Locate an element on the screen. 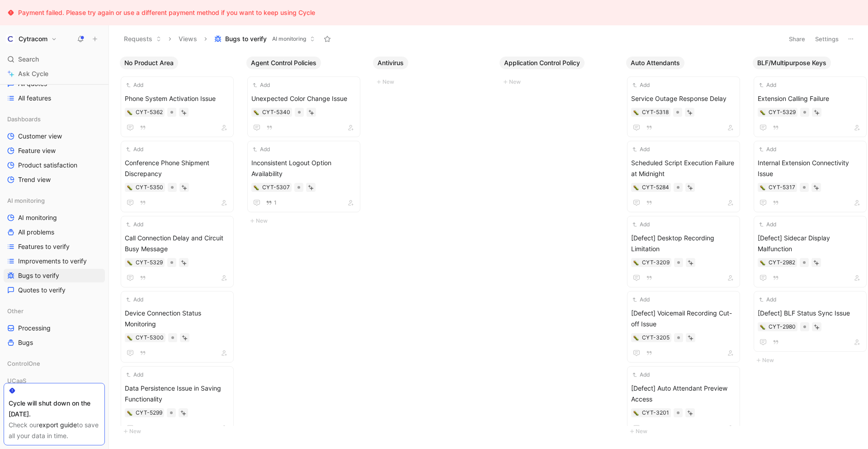 Image resolution: width=868 pixels, height=449 pixels. div: CYT-2980 is located at coordinates (783, 327).